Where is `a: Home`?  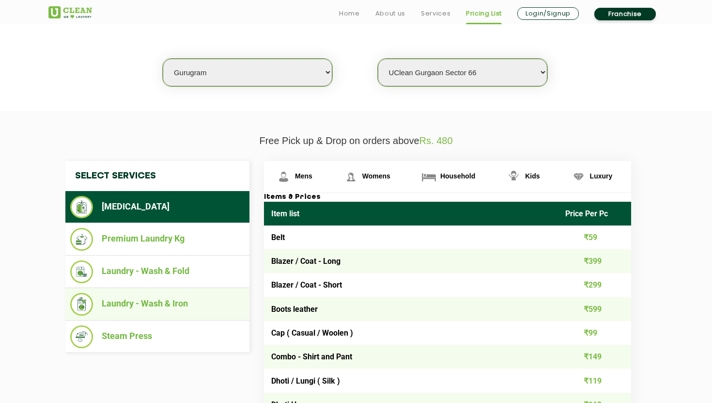 a: Home is located at coordinates (349, 14).